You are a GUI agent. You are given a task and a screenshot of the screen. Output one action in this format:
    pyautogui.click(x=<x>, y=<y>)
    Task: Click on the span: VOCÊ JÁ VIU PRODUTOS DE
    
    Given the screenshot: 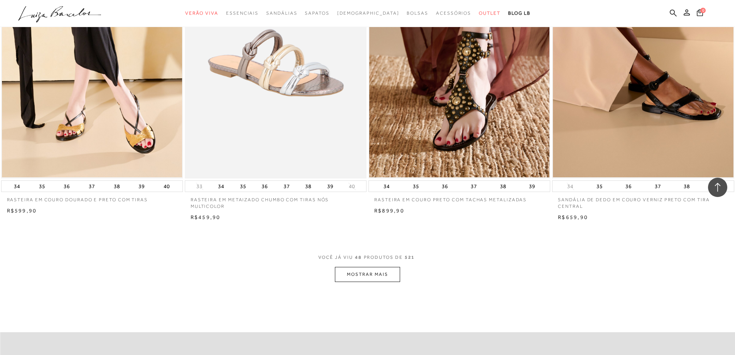 What is the action you would take?
    pyautogui.click(x=368, y=257)
    